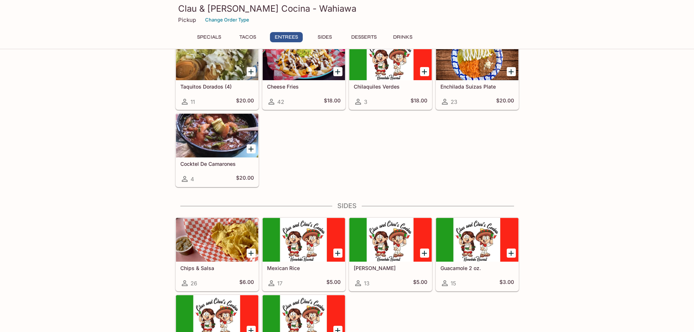 This screenshot has height=332, width=694. What do you see at coordinates (251, 253) in the screenshot?
I see `button: Add Chips & Salsa` at bounding box center [251, 253].